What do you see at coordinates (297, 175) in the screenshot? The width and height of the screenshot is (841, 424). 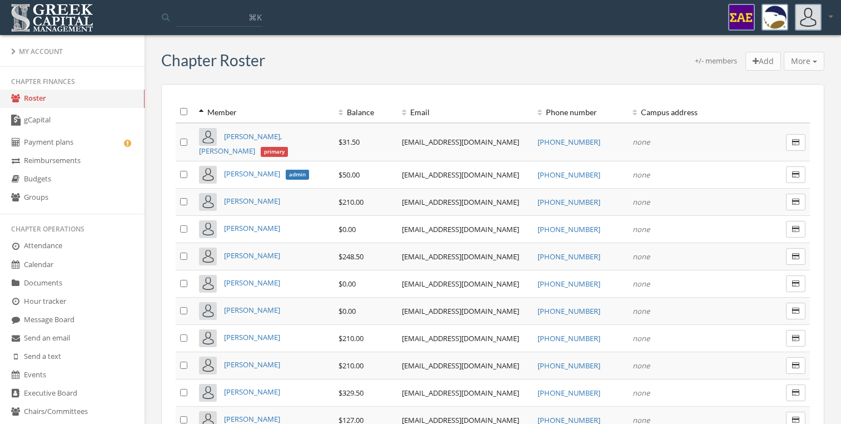 I see `span: admin` at bounding box center [297, 175].